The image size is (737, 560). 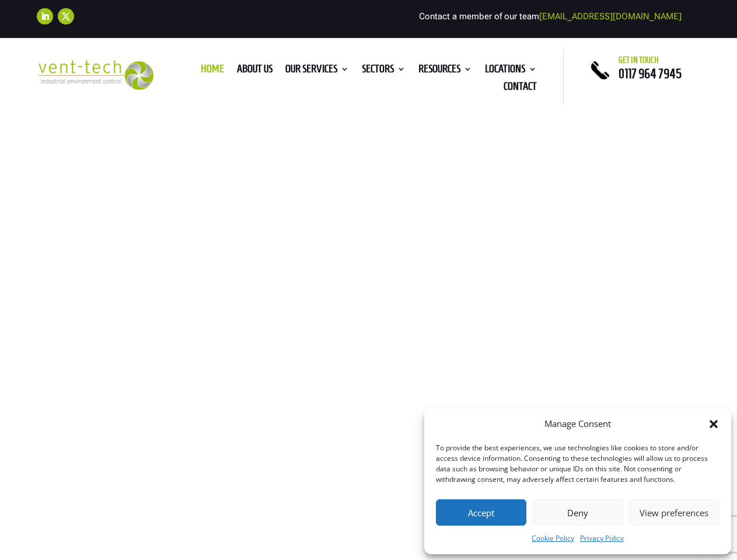 I want to click on img: 2023-09-27T08_35_16.549ZVENT-TECH---Clear-background, so click(x=95, y=75).